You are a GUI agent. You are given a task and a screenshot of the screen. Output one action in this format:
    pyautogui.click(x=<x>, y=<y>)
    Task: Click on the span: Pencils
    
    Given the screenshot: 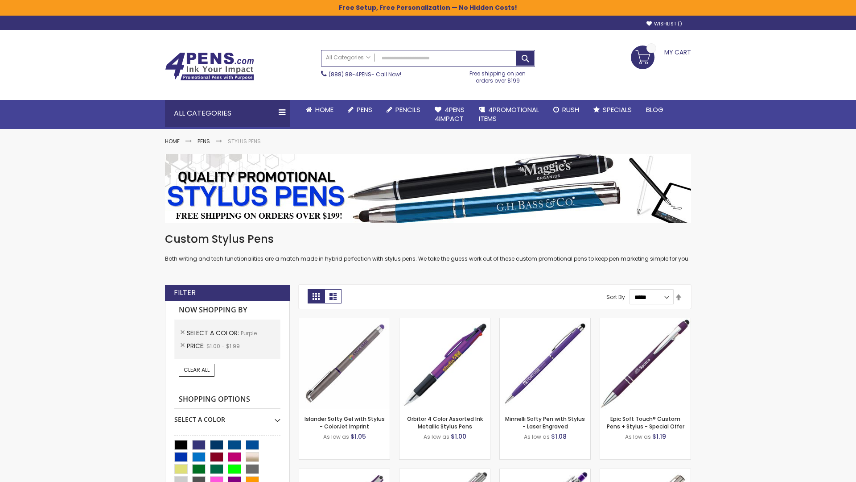 What is the action you would take?
    pyautogui.click(x=408, y=109)
    